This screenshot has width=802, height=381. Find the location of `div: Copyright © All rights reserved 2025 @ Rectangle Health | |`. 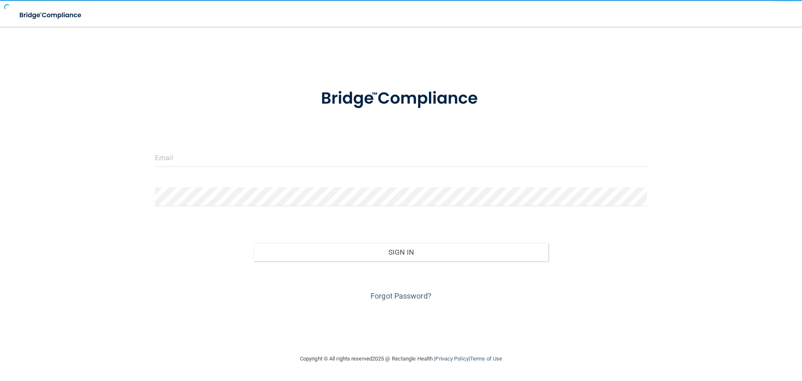

div: Copyright © All rights reserved 2025 @ Rectangle Health | | is located at coordinates (401, 358).